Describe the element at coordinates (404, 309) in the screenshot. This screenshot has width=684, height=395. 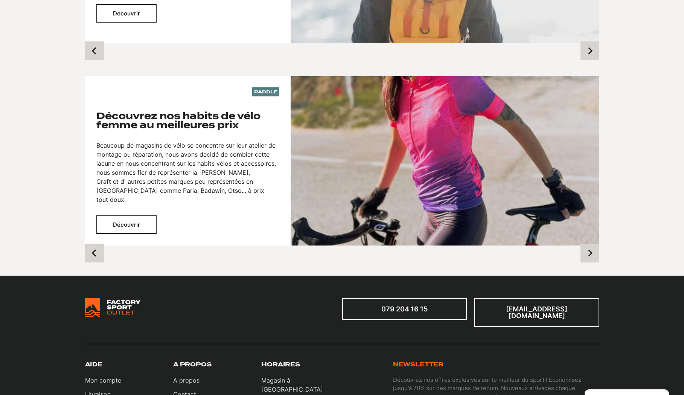
I see `a: 079 204 16 15` at that location.